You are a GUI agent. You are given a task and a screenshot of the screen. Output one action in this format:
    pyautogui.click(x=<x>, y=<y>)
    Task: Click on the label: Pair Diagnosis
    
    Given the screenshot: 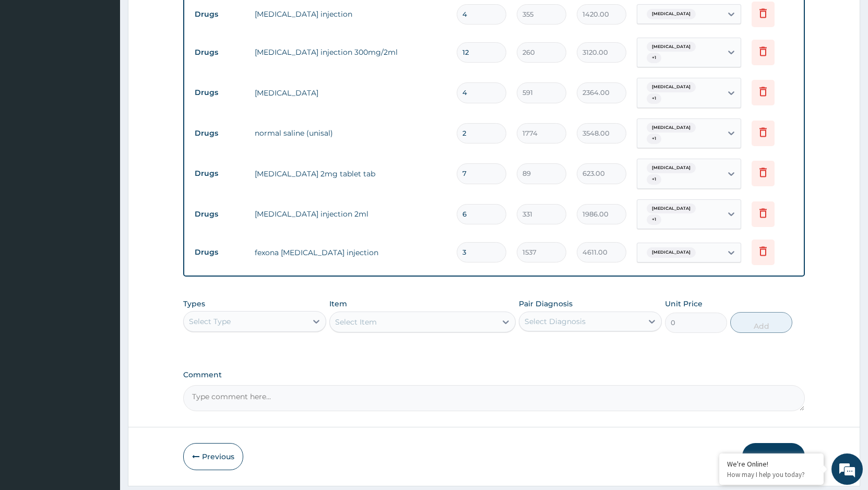 What is the action you would take?
    pyautogui.click(x=546, y=304)
    